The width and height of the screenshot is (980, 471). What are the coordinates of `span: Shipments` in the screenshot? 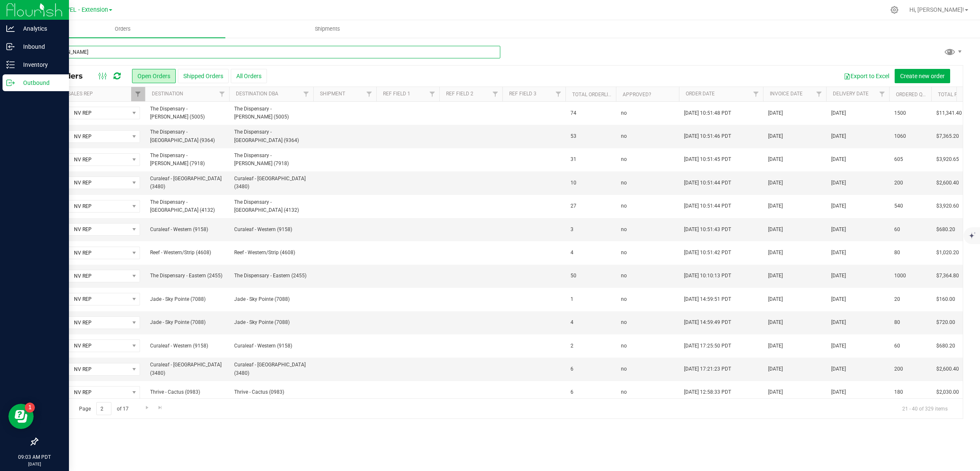 It's located at (328, 29).